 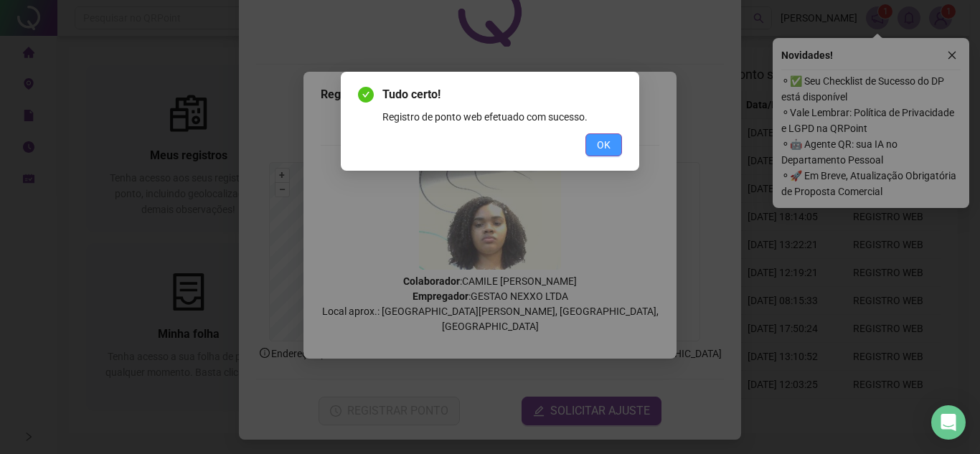 I want to click on button: OK, so click(x=603, y=145).